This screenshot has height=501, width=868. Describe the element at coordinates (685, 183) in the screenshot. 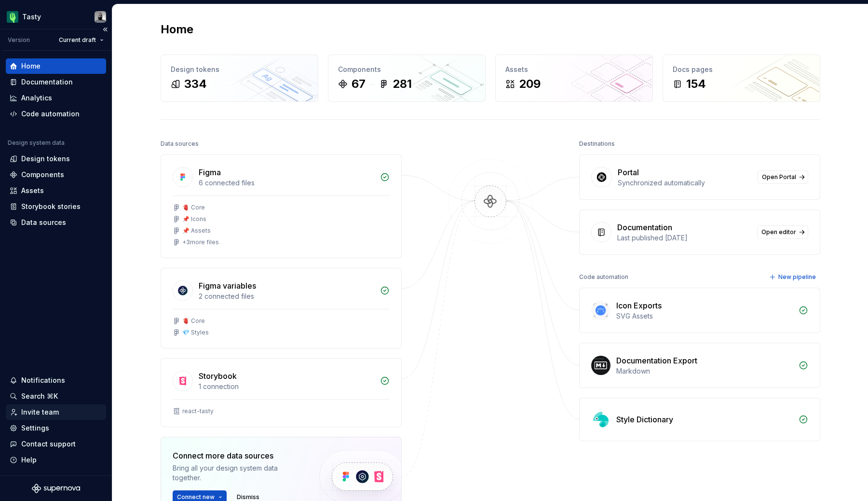

I see `div: Synchronized automatically` at that location.